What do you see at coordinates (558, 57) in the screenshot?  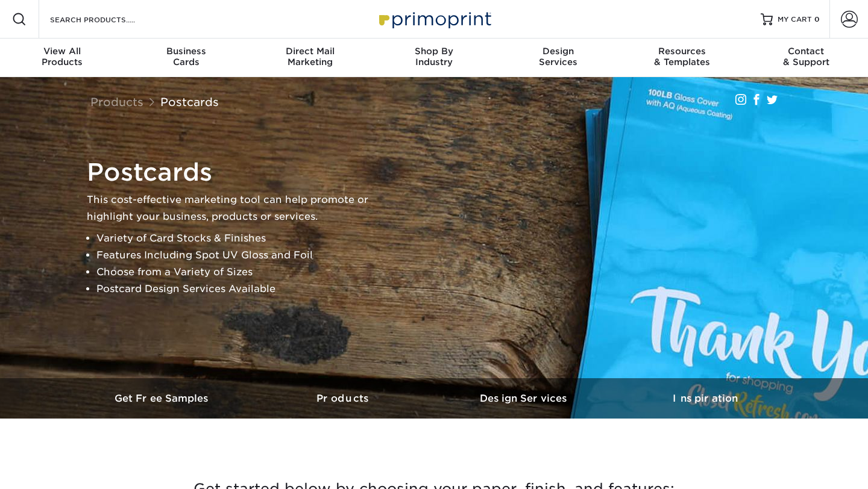 I see `div: Services` at bounding box center [558, 57].